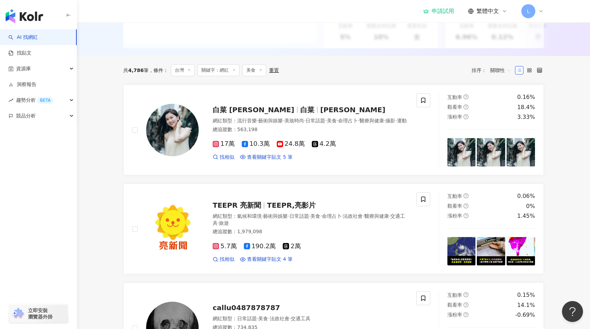 The height and width of the screenshot is (329, 590). I want to click on a: 申請試用, so click(438, 11).